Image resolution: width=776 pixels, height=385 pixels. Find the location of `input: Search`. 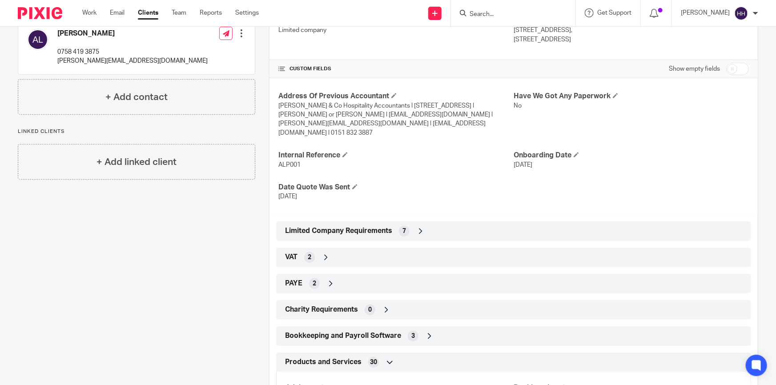

input: Search is located at coordinates (509, 15).